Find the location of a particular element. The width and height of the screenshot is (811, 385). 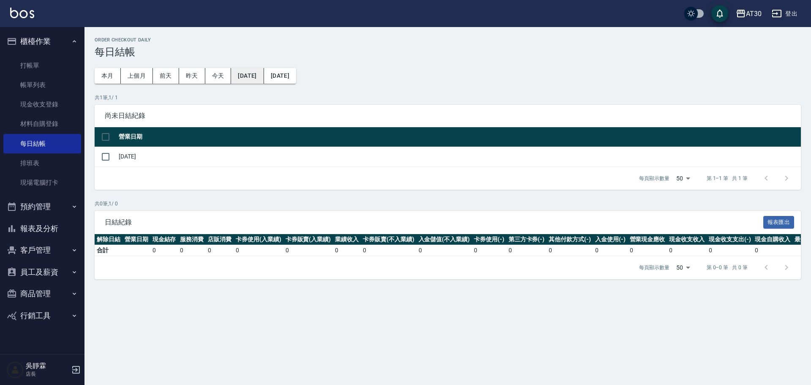

button: 商品管理 is located at coordinates (42, 293).